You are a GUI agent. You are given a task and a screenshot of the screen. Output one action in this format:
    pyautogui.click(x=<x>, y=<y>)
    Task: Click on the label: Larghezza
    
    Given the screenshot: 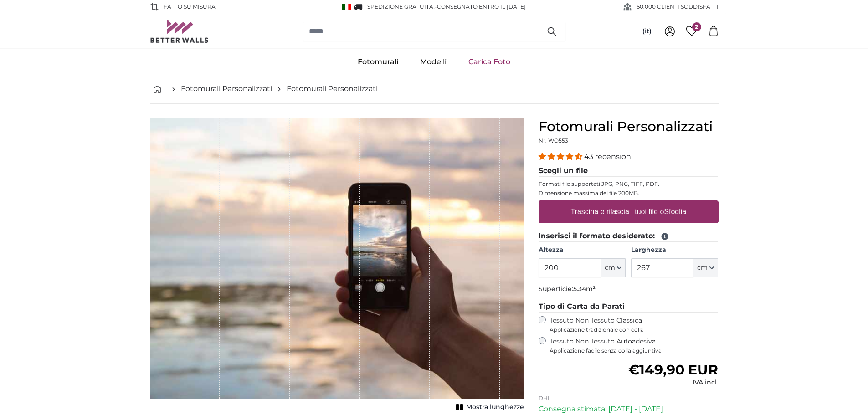 What is the action you would take?
    pyautogui.click(x=675, y=250)
    